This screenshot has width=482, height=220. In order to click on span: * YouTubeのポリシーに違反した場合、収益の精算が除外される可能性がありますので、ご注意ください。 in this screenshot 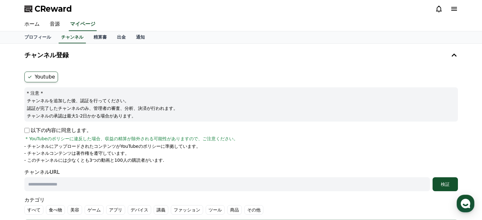, I will do `click(132, 139)`.